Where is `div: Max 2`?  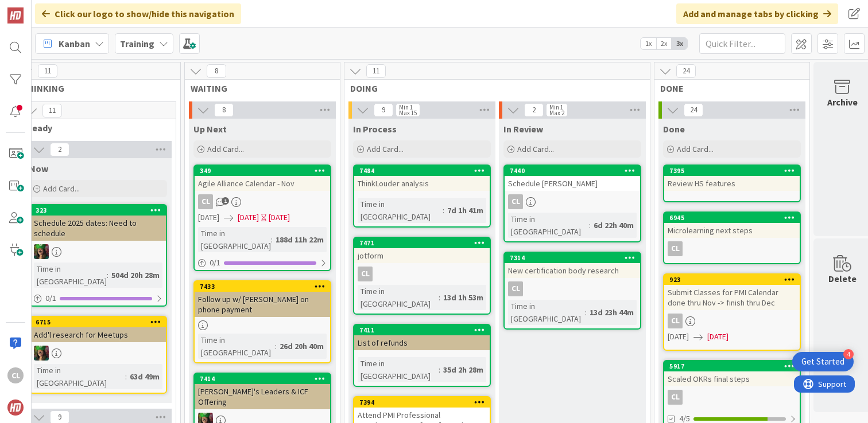
div: Max 2 is located at coordinates (557, 113).